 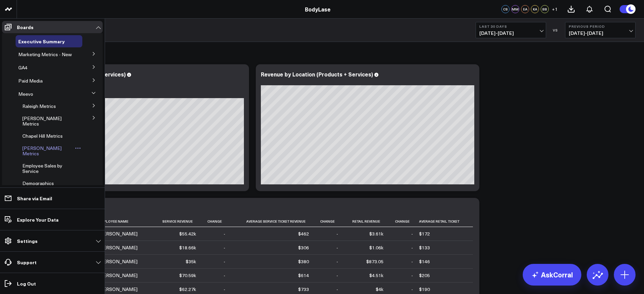 I want to click on p: Log Out, so click(x=26, y=284).